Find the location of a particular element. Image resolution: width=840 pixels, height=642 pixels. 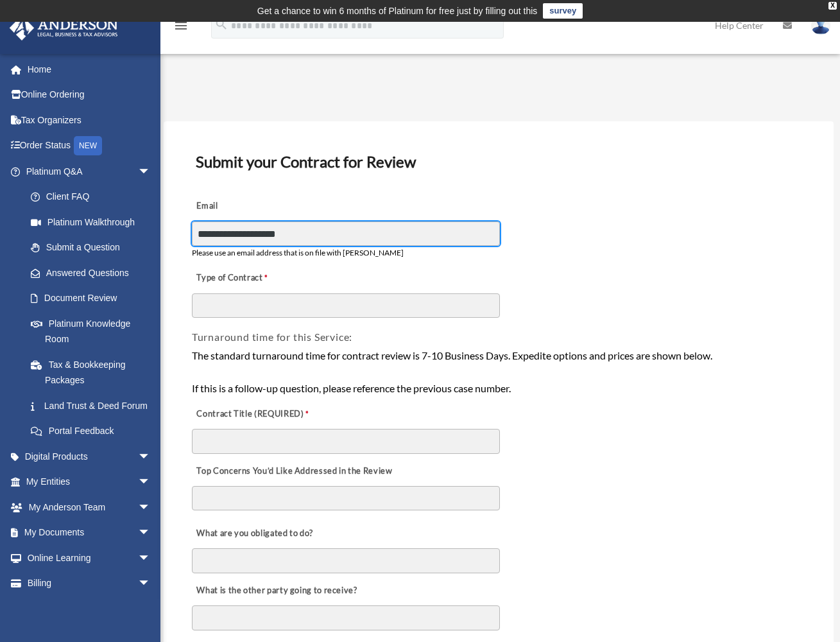

a: Document Review is located at coordinates (90, 299).